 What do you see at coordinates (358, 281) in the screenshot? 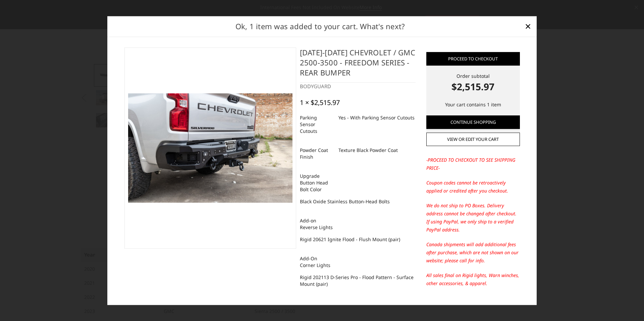
I see `dd: Rigid 202113 D-Series Pro - Flood Pattern - Surface Mount (pair)` at bounding box center [358, 281].